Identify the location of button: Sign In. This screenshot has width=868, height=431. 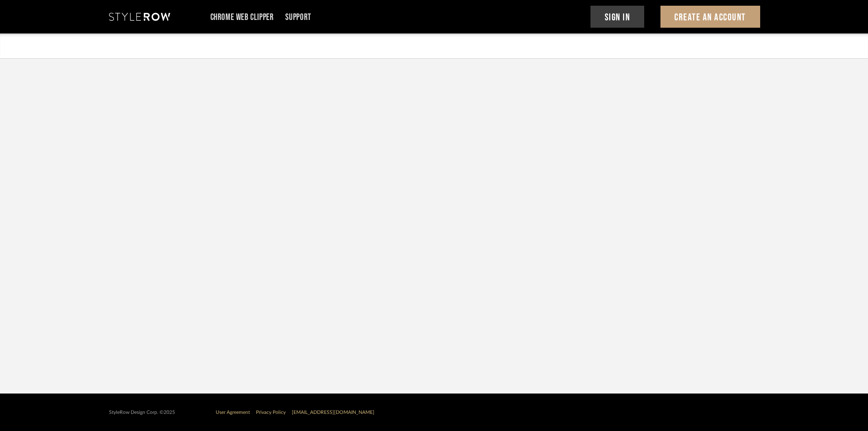
(617, 17).